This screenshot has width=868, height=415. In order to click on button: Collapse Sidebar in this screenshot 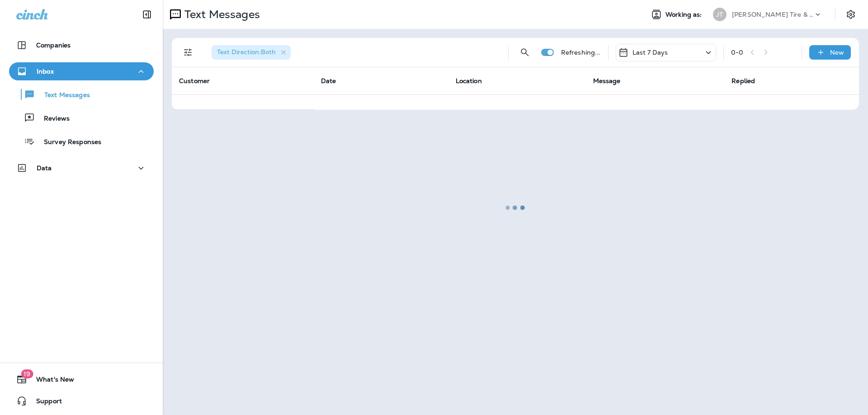, I will do `click(146, 15)`.